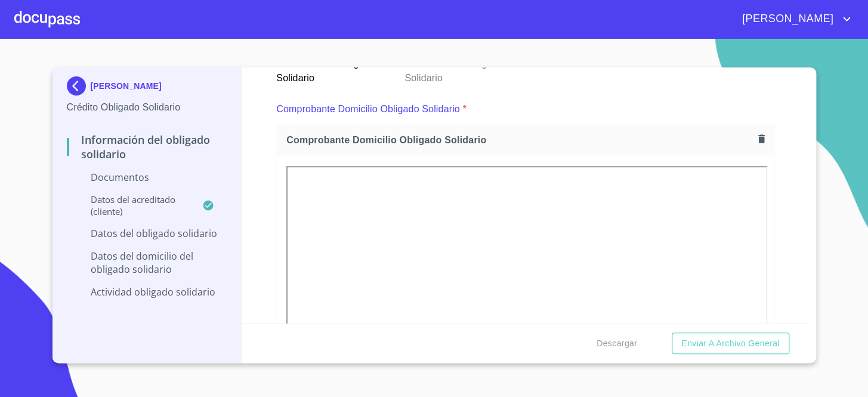 The height and width of the screenshot is (397, 868). I want to click on button: account of current user, so click(793, 19).